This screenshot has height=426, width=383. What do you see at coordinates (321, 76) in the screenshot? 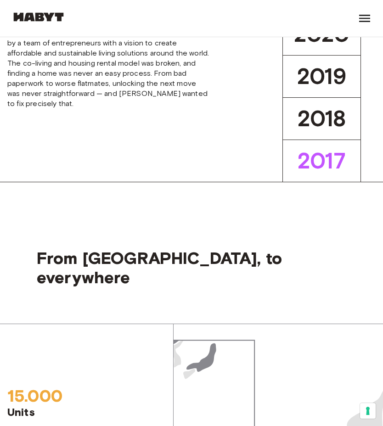
I see `span: 2019` at bounding box center [321, 76].